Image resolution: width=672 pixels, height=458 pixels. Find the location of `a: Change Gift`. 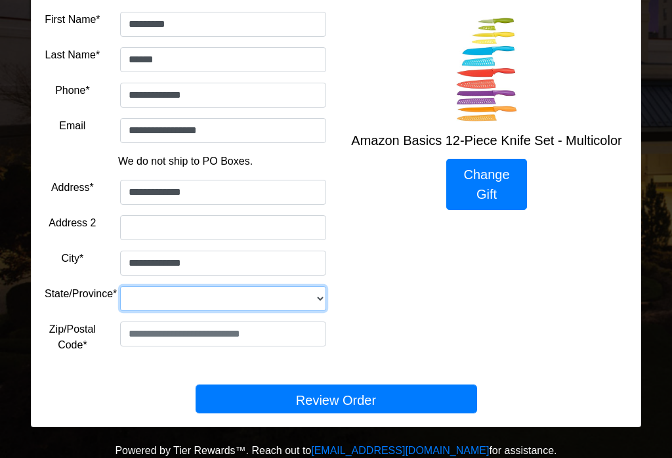

a: Change Gift is located at coordinates (486, 184).